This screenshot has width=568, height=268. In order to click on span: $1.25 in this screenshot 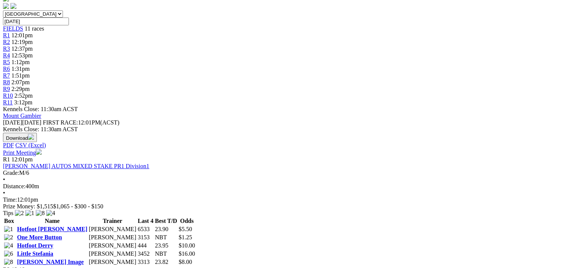, I will do `click(185, 237)`.